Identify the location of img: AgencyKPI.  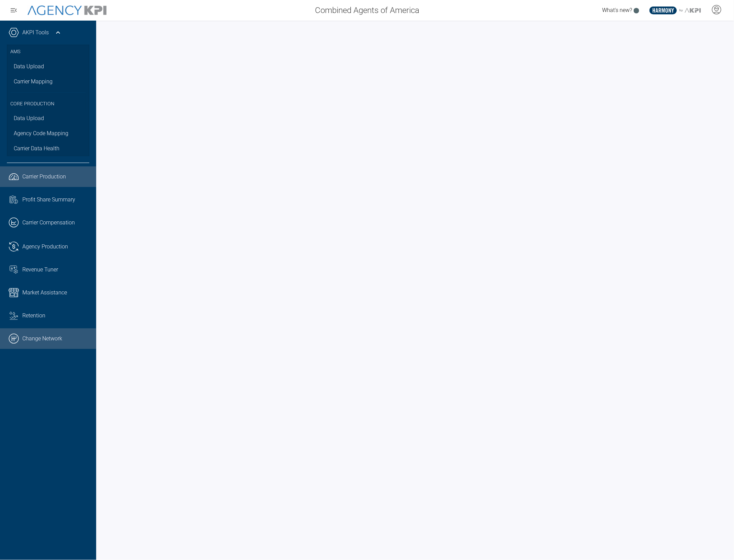
(67, 11).